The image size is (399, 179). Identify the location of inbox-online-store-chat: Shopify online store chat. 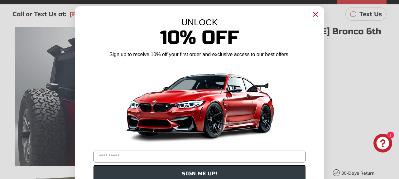
(383, 144).